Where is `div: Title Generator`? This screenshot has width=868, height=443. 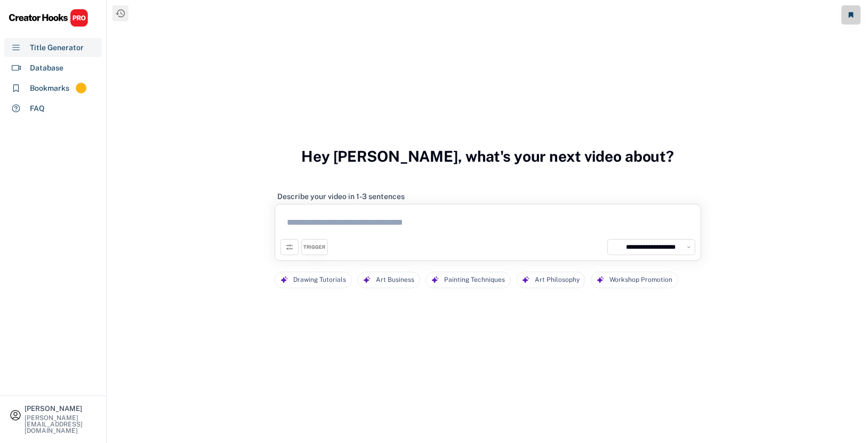 div: Title Generator is located at coordinates (57, 48).